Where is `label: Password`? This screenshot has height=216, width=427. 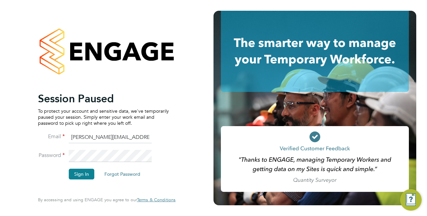
label: Password is located at coordinates (51, 155).